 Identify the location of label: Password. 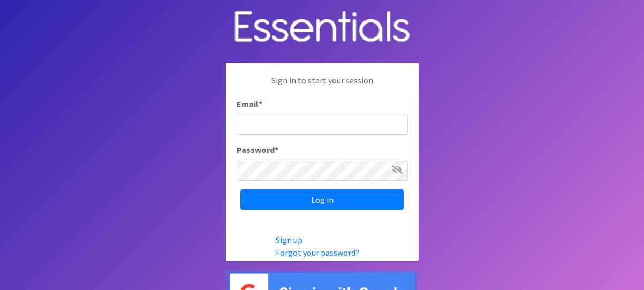
(257, 150).